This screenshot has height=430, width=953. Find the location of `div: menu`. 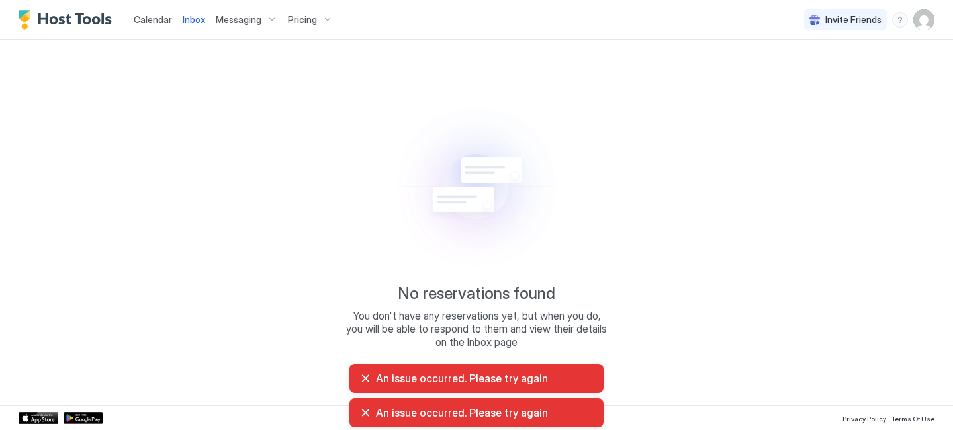

div: menu is located at coordinates (900, 20).